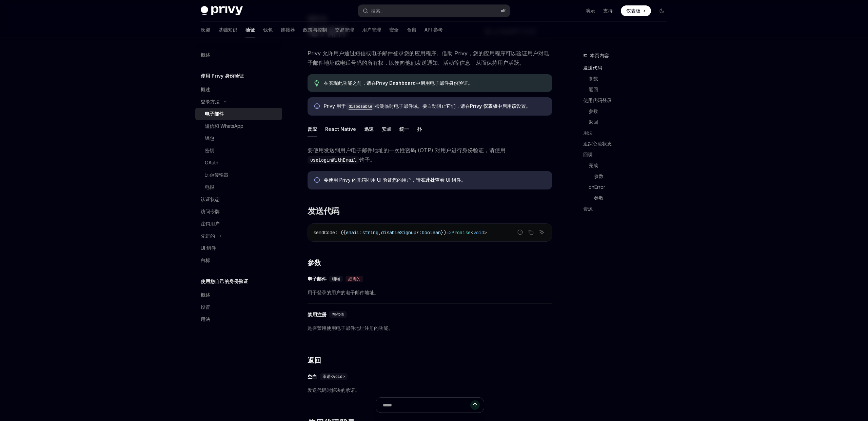 This screenshot has width=868, height=421. What do you see at coordinates (599, 55) in the screenshot?
I see `font: 本页内容` at bounding box center [599, 55].